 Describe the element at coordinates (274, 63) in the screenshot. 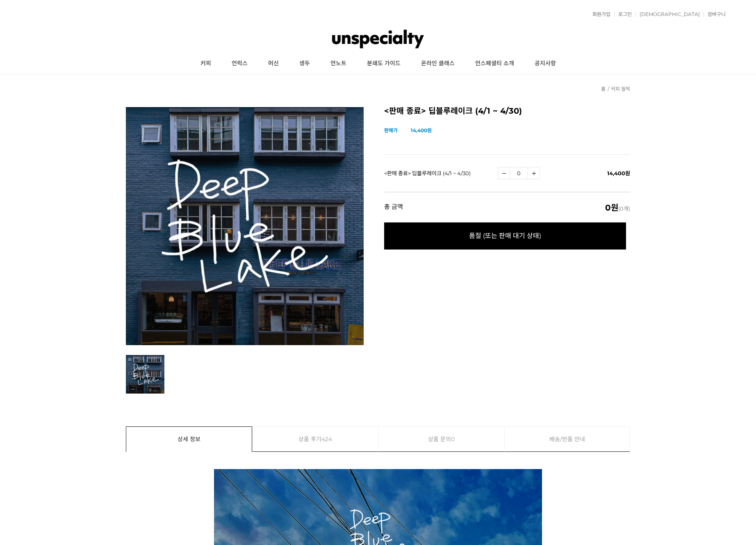

I see `a: 머신` at that location.